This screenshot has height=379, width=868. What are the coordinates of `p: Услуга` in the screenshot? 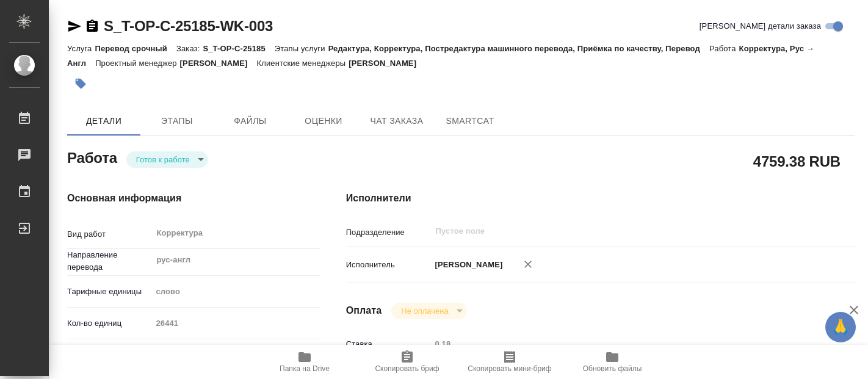 It's located at (80, 48).